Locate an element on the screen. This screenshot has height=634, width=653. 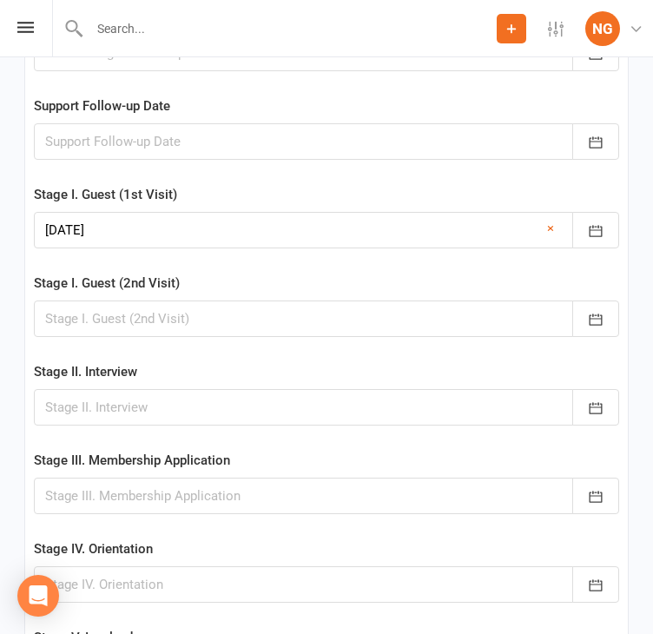
label: Stage II. Interview is located at coordinates (85, 372).